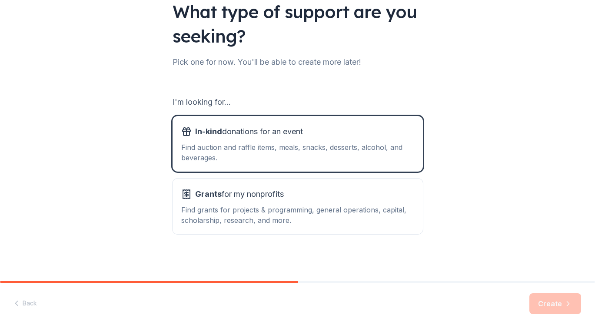 Image resolution: width=595 pixels, height=328 pixels. Describe the element at coordinates (298, 152) in the screenshot. I see `div: Find auction and raffle items, meals, snacks, desserts, alcohol, and beverages.` at that location.